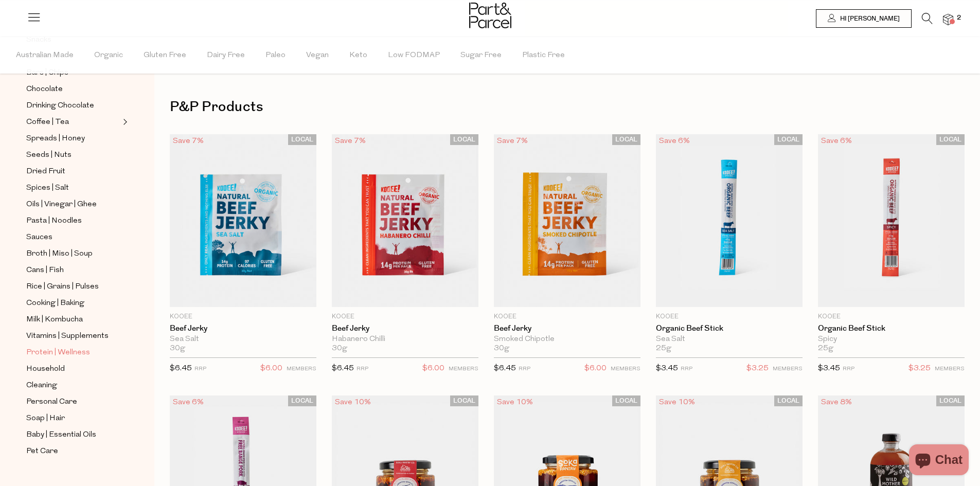  What do you see at coordinates (667, 368) in the screenshot?
I see `span: $3.45` at bounding box center [667, 368].